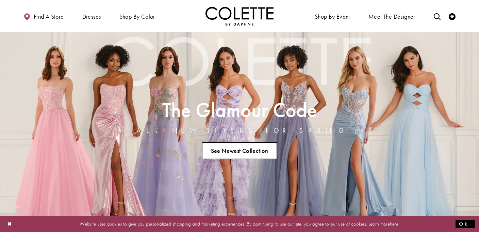 Image resolution: width=479 pixels, height=232 pixels. Describe the element at coordinates (240, 110) in the screenshot. I see `h2: The Glamour Code` at that location.